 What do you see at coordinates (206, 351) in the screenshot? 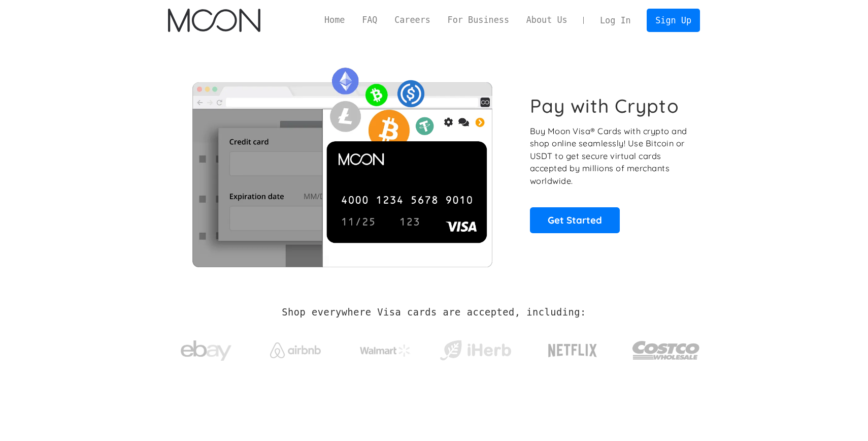
I see `img: ebay` at bounding box center [206, 351].